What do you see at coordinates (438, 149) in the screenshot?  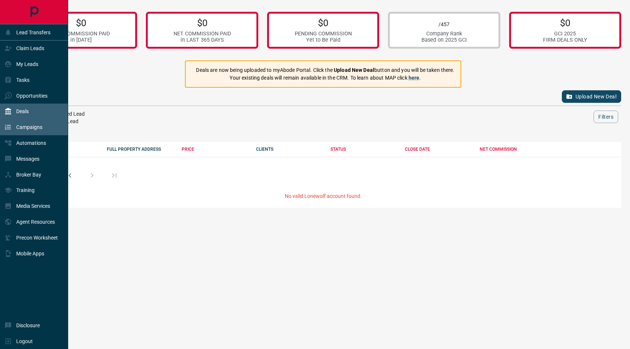 I see `div: CLOSE DATE` at bounding box center [438, 149].